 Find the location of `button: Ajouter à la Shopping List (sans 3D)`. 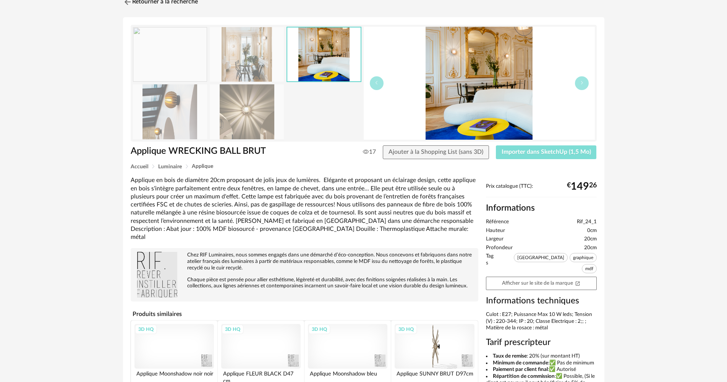

button: Ajouter à la Shopping List (sans 3D) is located at coordinates (436, 152).